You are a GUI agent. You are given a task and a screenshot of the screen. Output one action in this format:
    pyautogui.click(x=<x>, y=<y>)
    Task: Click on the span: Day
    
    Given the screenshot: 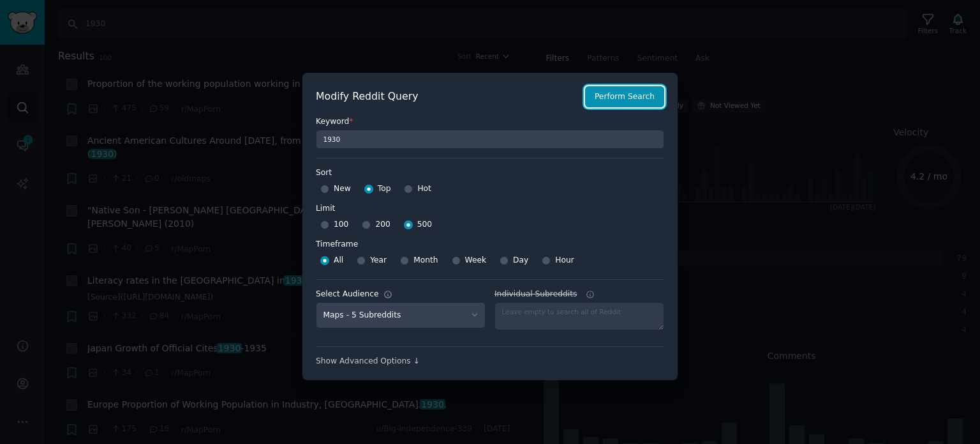 What is the action you would take?
    pyautogui.click(x=520, y=260)
    